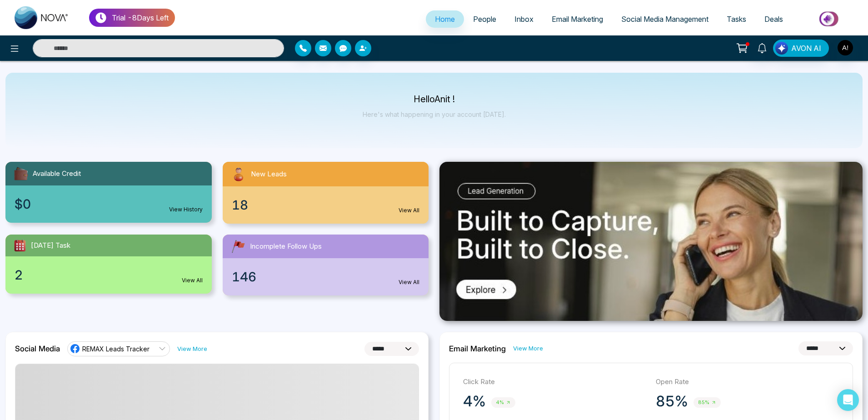 Image resolution: width=868 pixels, height=420 pixels. I want to click on p: Hello Anit !, so click(434, 99).